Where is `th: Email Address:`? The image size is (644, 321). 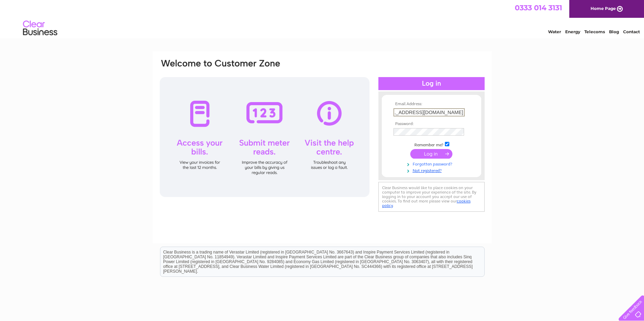 th: Email Address: is located at coordinates (432, 104).